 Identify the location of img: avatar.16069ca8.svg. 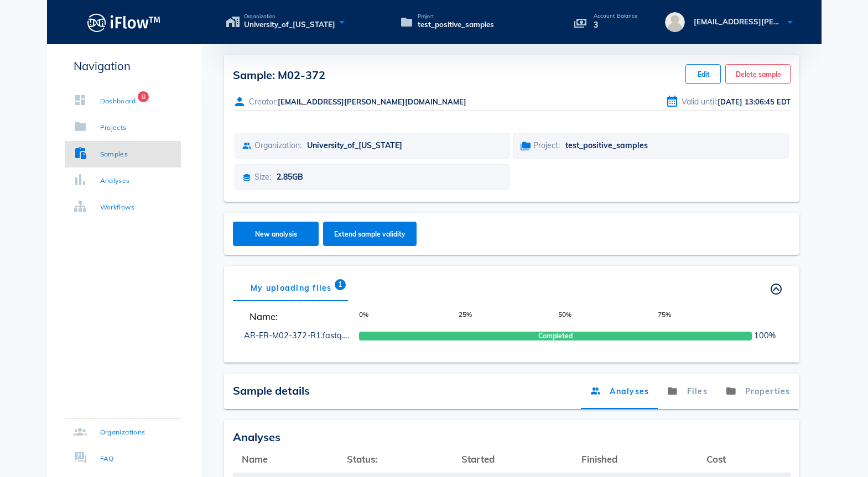
(675, 22).